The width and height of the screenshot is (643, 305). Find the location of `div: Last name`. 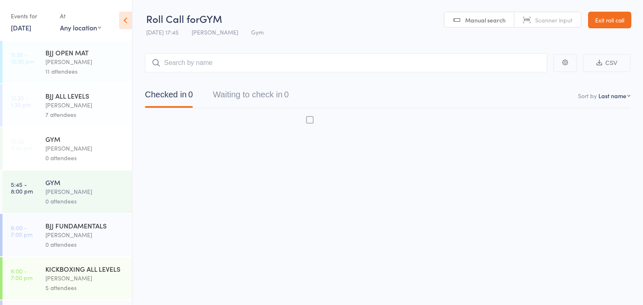

div: Last name is located at coordinates (612, 96).